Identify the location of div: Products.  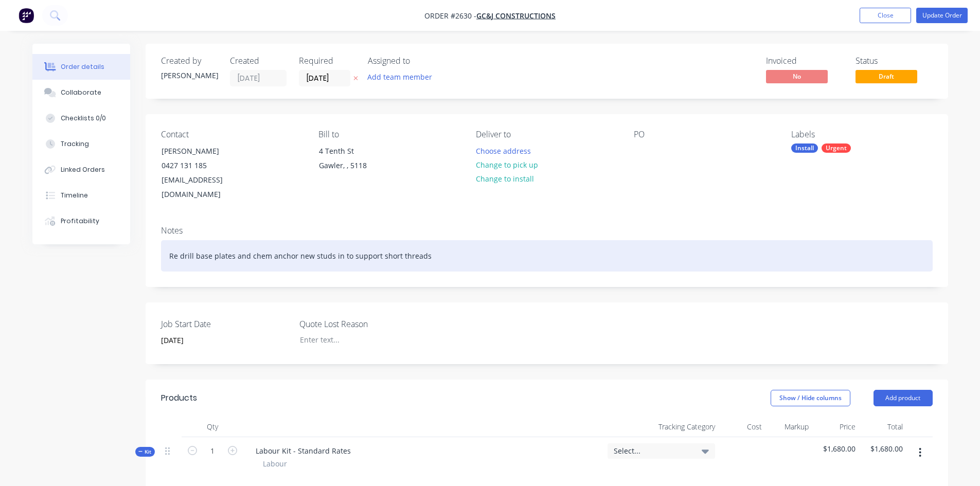
(179, 398).